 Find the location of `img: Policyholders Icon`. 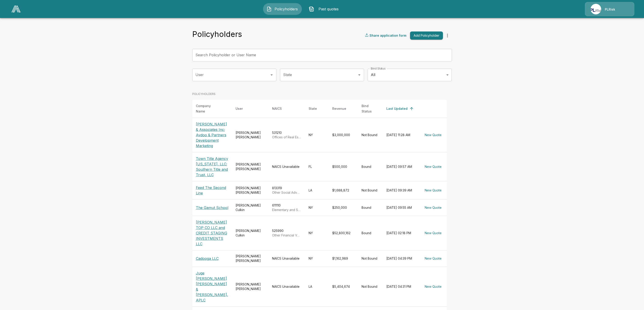

img: Policyholders Icon is located at coordinates (270, 9).